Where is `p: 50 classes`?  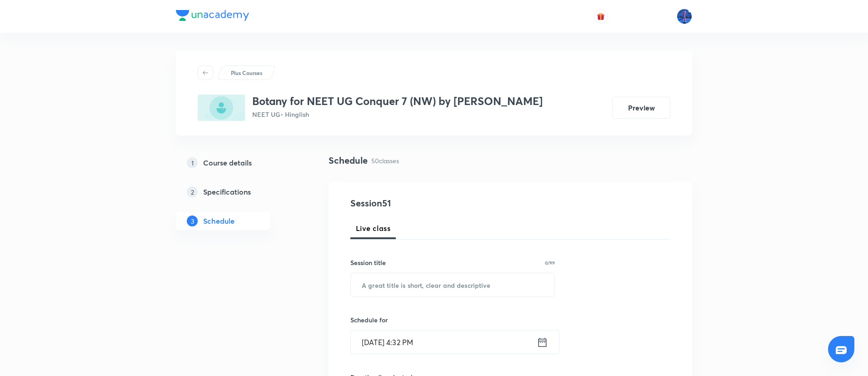
p: 50 classes is located at coordinates (385, 160).